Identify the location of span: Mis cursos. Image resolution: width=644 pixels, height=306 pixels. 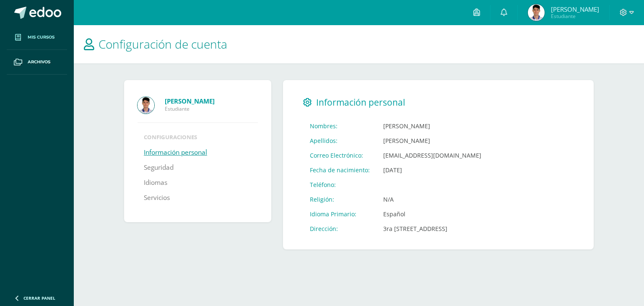
(41, 37).